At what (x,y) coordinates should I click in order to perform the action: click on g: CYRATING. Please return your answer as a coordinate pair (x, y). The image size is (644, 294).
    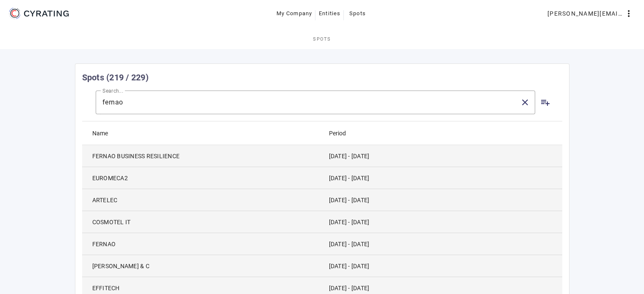
    Looking at the image, I should click on (47, 14).